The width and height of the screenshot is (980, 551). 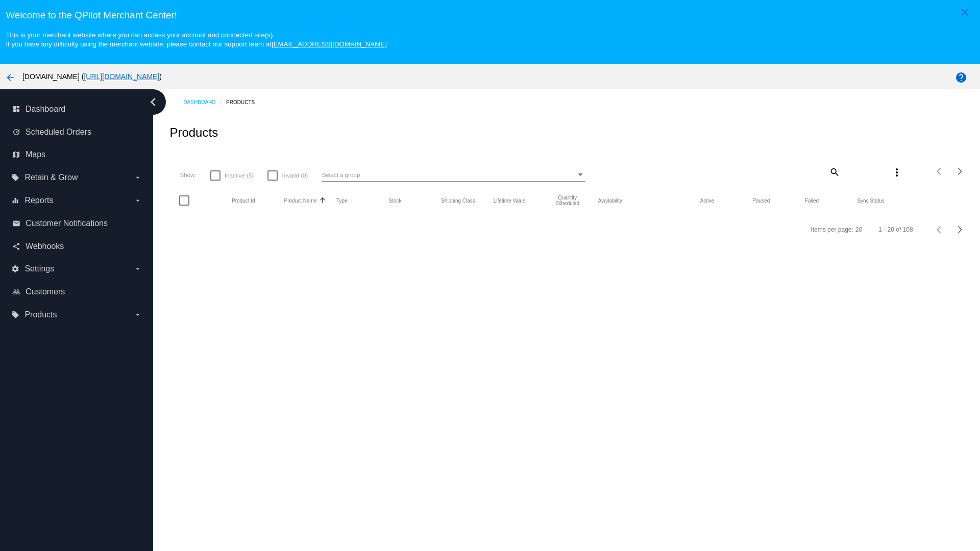 What do you see at coordinates (16, 223) in the screenshot?
I see `i: email` at bounding box center [16, 223].